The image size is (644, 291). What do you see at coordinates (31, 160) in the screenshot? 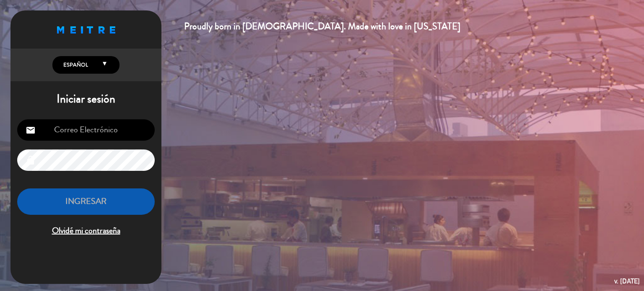
I see `i: lock` at bounding box center [31, 160].